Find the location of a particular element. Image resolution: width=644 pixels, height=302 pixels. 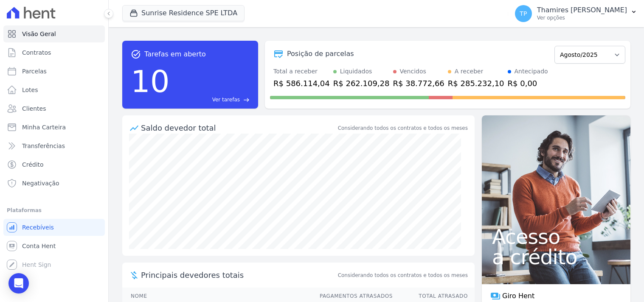

span: Considerando todos os contratos e todos os meses is located at coordinates (403, 276).